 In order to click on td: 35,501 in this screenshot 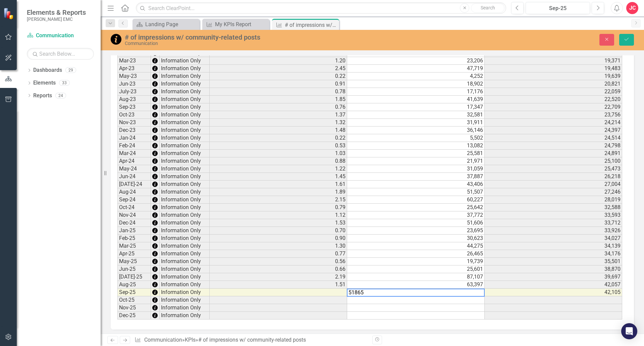, I will do `click(554, 261)`.